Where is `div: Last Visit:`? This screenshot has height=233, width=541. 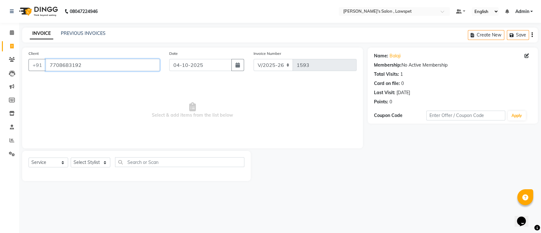 div: Last Visit: is located at coordinates (385, 93).